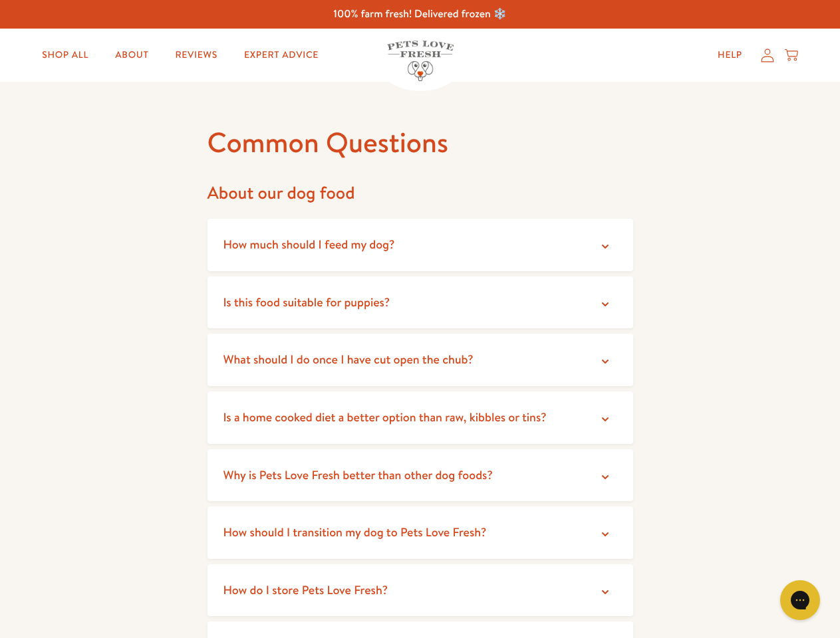  Describe the element at coordinates (420, 359) in the screenshot. I see `summary: What should I do once I have cut open the chub?` at that location.